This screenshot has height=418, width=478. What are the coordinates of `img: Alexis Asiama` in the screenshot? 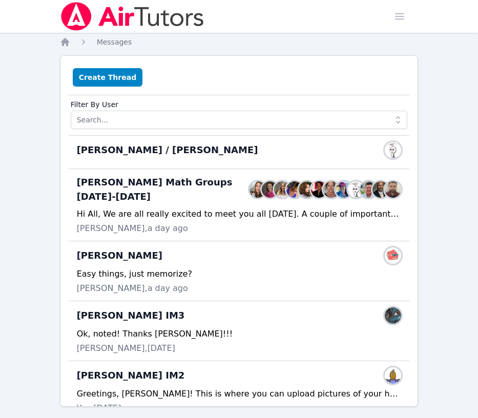 It's located at (295, 190).